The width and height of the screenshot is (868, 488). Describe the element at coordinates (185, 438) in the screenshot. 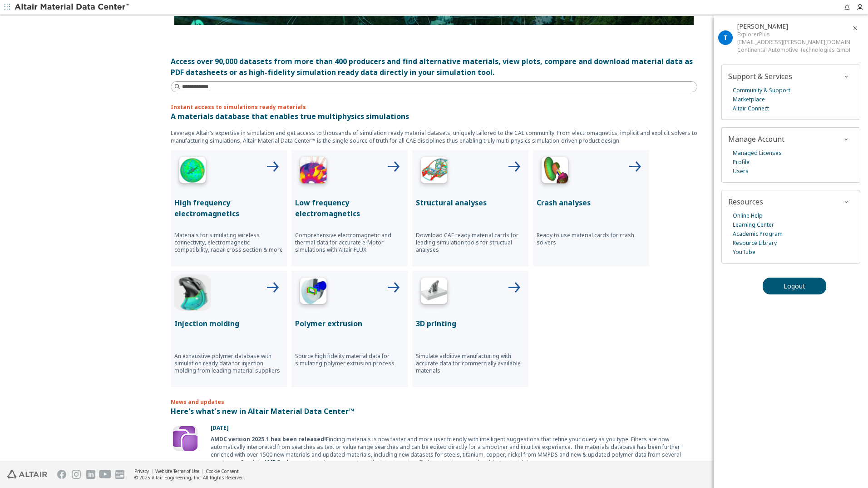

I see `img: Update Icon Software` at that location.